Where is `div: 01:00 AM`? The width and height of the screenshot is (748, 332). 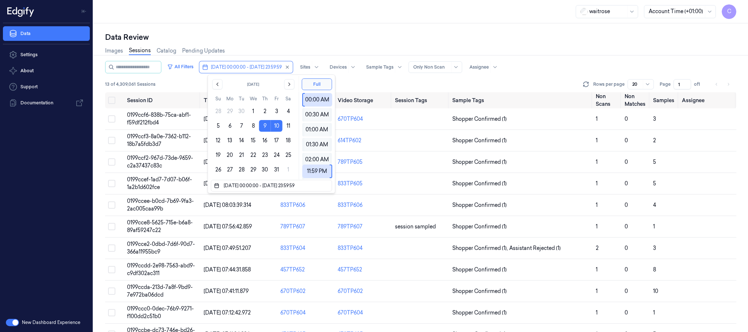
div: 01:00 AM is located at coordinates (317, 130).